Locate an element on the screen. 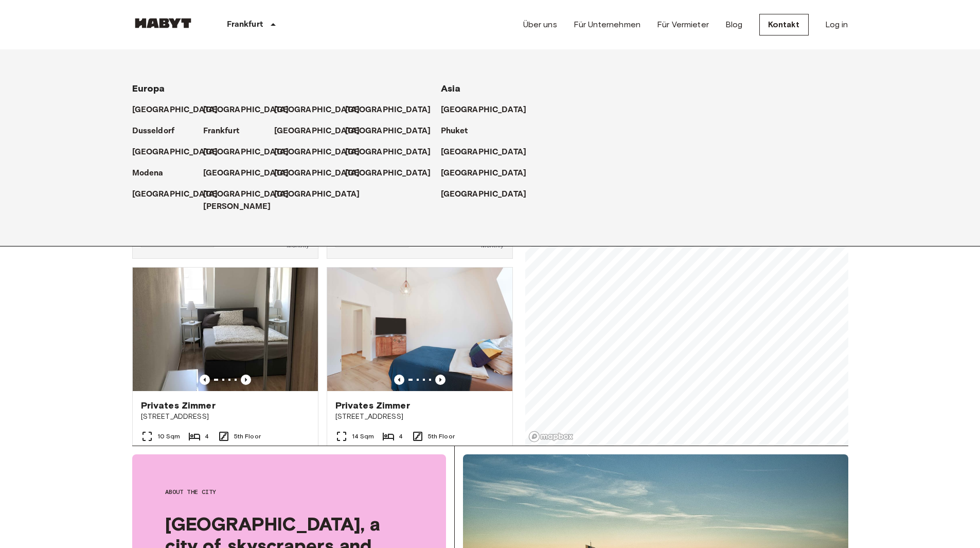 The height and width of the screenshot is (548, 980). a: Blog is located at coordinates (734, 24).